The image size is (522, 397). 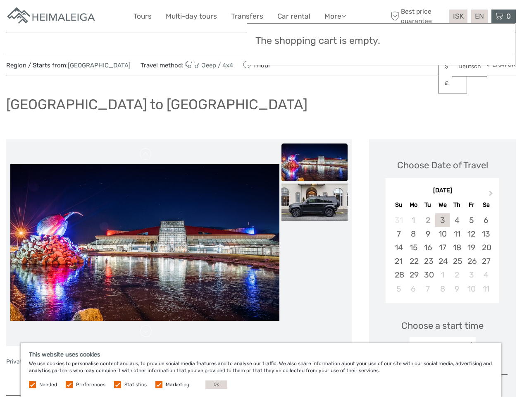 What do you see at coordinates (428, 275) in the screenshot?
I see `div: Choose Tuesday, September 30th, 2025` at bounding box center [428, 275].